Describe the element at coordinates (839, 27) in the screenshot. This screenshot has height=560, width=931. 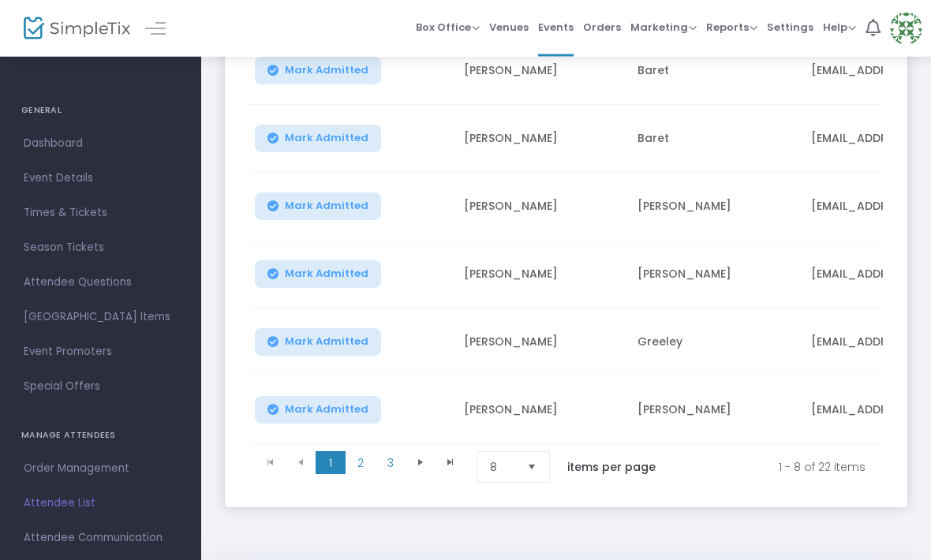
I see `span: Help` at that location.